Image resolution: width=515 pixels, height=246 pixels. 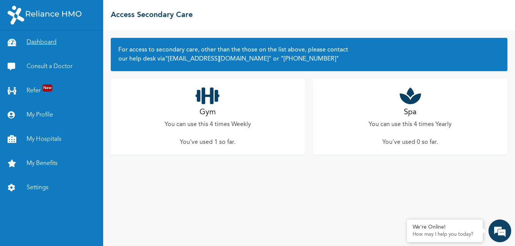 What do you see at coordinates (44, 15) in the screenshot?
I see `img: RelianceHMO's Logo` at bounding box center [44, 15].